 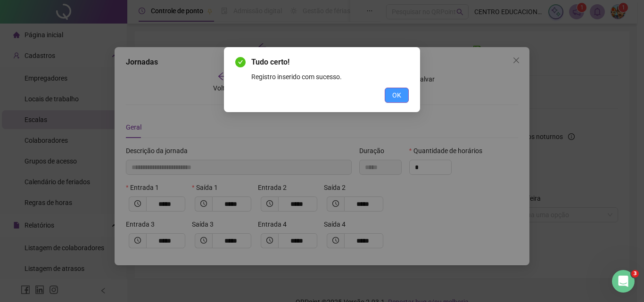 I want to click on span: OK, so click(x=396, y=95).